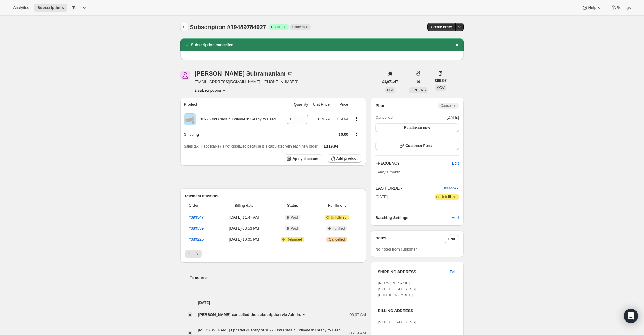 Image resolution: width=644 pixels, height=335 pixels. I want to click on span: 16, so click(418, 82).